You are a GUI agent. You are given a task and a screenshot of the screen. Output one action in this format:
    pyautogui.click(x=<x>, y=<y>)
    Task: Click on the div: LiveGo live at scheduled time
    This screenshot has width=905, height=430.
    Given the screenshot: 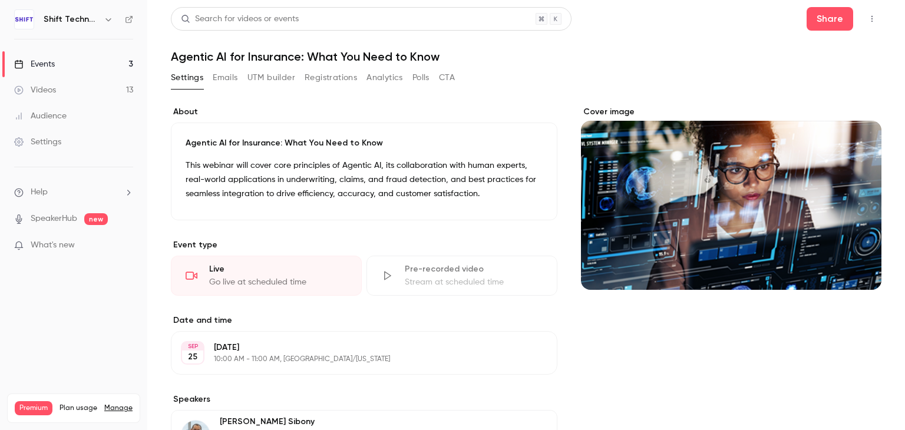 What is the action you would take?
    pyautogui.click(x=266, y=276)
    